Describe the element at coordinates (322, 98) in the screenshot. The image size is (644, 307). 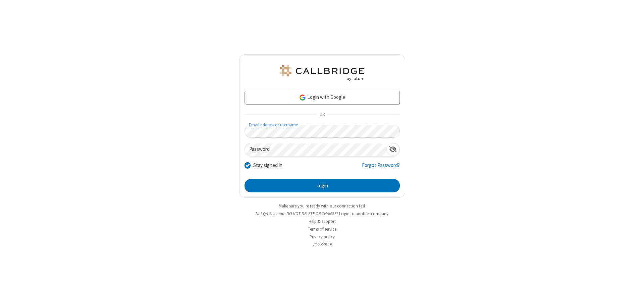
I see `a: Login with Google` at that location.